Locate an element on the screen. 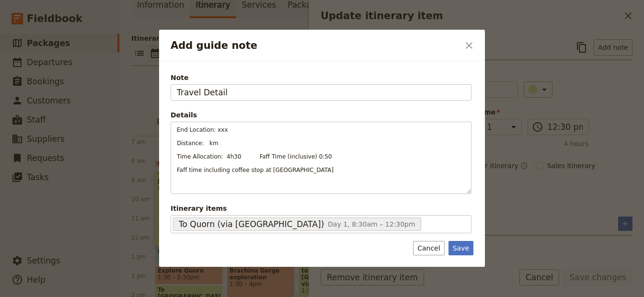  span: Day 1, 8:30am – 12:30pm is located at coordinates (371, 225).